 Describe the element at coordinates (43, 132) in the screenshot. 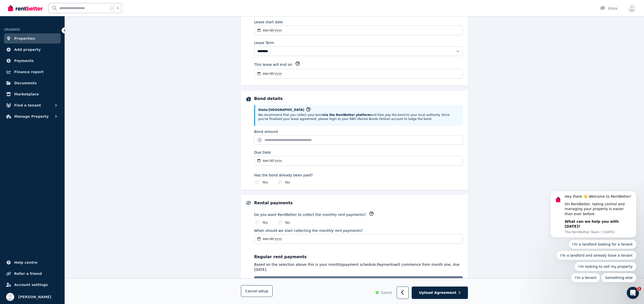

I see `button: Quick reply: I'm a tenant` at that location.